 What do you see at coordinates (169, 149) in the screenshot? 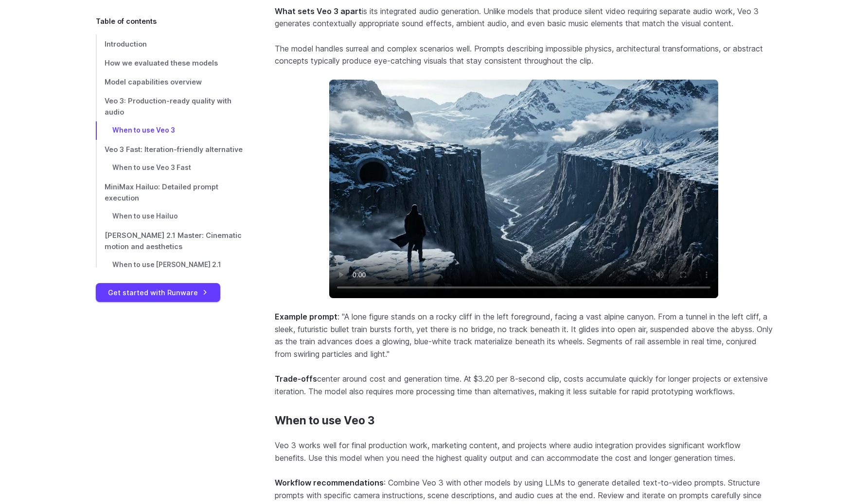
I see `a: Veo 3 Fast: Iteration-friendly alternative` at bounding box center [169, 149].